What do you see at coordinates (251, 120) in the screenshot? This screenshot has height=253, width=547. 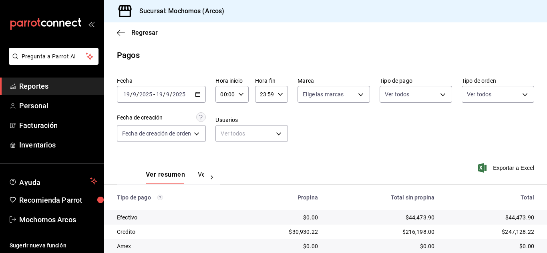 I see `label: Usuarios` at bounding box center [251, 120].